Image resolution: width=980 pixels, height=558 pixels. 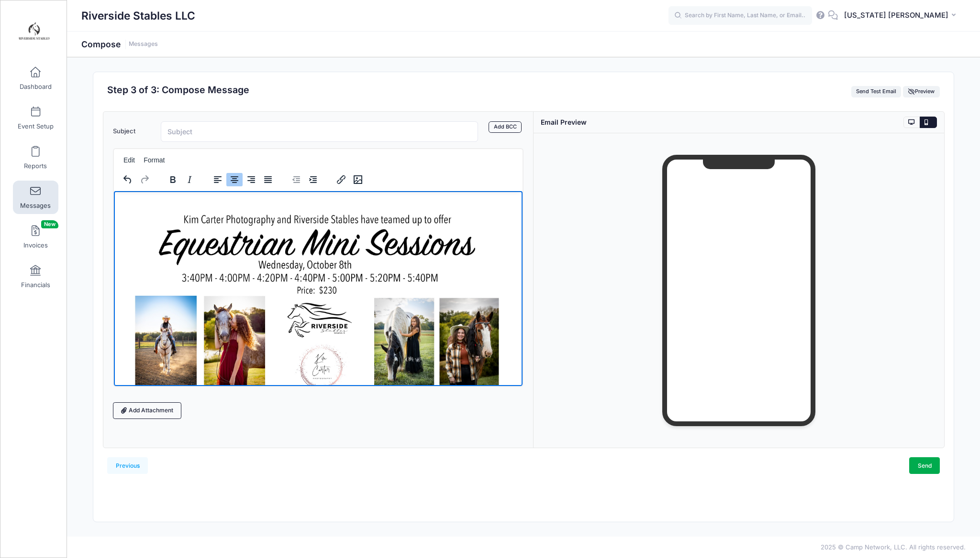 What do you see at coordinates (34, 32) in the screenshot?
I see `img: Riverside Stables LLC` at bounding box center [34, 32].